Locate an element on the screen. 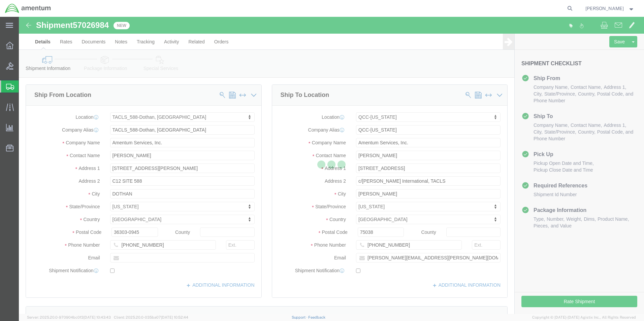 The height and width of the screenshot is (321, 644). span: Server: 2025.20.0-970904bc0f3 is located at coordinates (69, 317).